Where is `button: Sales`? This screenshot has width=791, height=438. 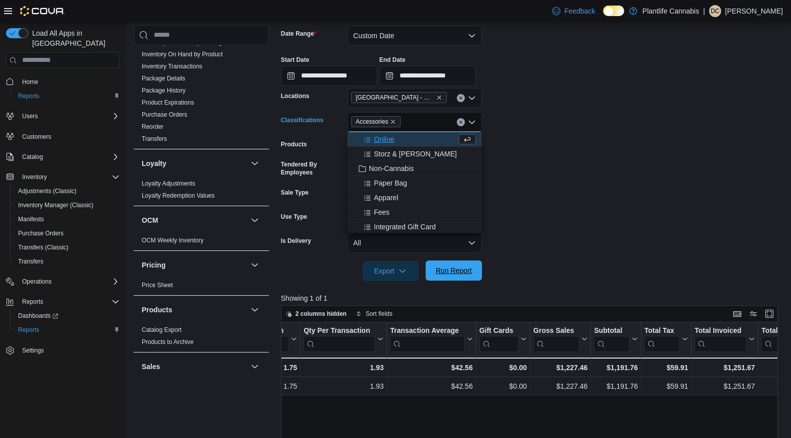
button: Sales is located at coordinates (194, 366).